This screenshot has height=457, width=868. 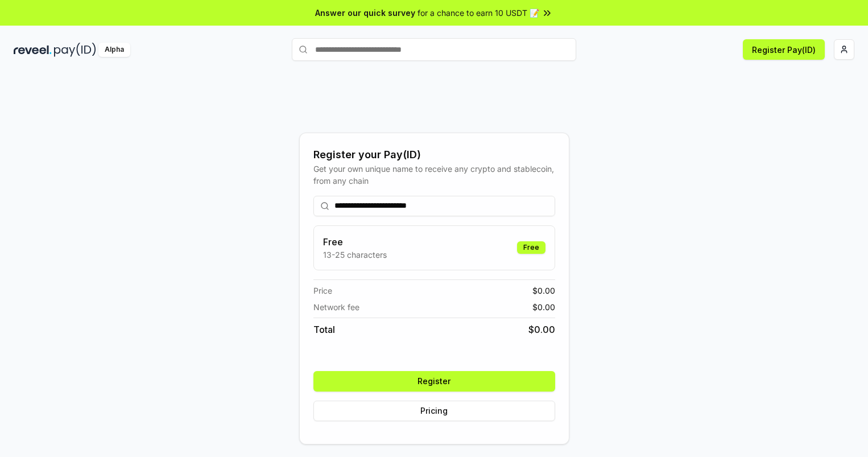 I want to click on p: 13-25 characters, so click(x=355, y=254).